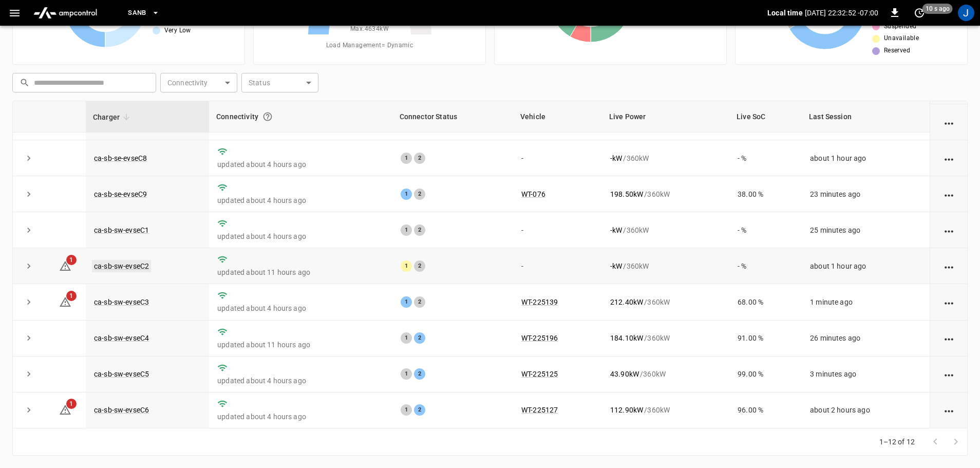 This screenshot has width=980, height=468. What do you see at coordinates (539, 338) in the screenshot?
I see `a: WT-225196` at bounding box center [539, 338].